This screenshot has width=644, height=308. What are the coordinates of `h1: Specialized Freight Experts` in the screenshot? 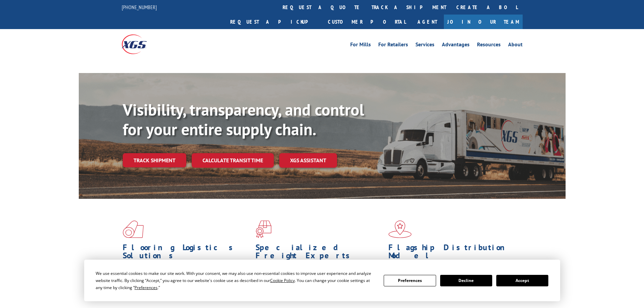 It's located at (319, 253).